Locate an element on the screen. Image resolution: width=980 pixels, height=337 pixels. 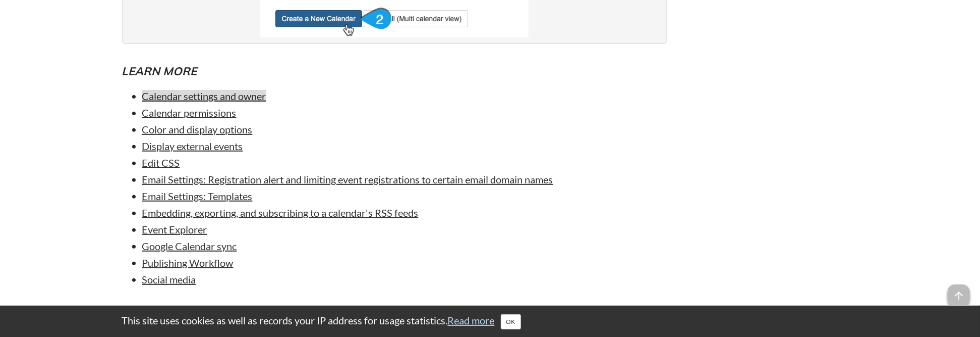
a: Calendar permissions is located at coordinates (189, 112).